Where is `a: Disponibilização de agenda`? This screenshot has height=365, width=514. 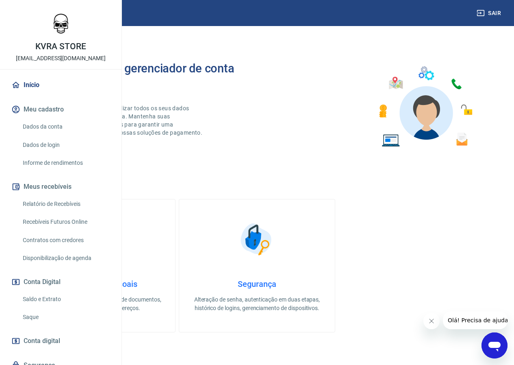 a: Disponibilização de agenda is located at coordinates (65, 258).